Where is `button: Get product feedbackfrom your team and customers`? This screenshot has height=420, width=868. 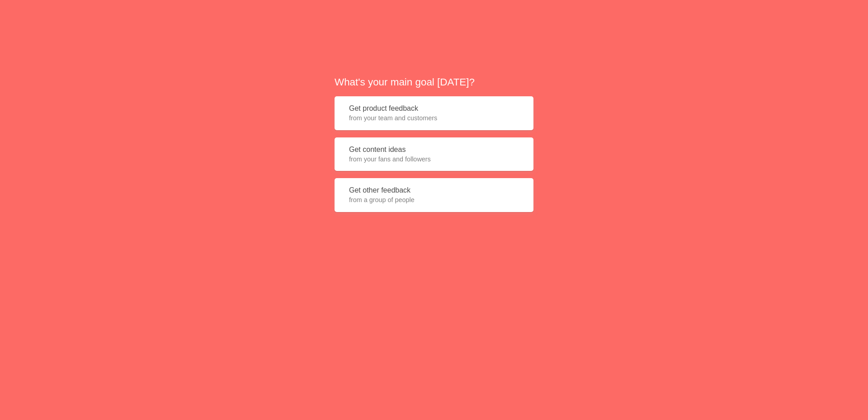 button: Get product feedbackfrom your team and customers is located at coordinates (434, 113).